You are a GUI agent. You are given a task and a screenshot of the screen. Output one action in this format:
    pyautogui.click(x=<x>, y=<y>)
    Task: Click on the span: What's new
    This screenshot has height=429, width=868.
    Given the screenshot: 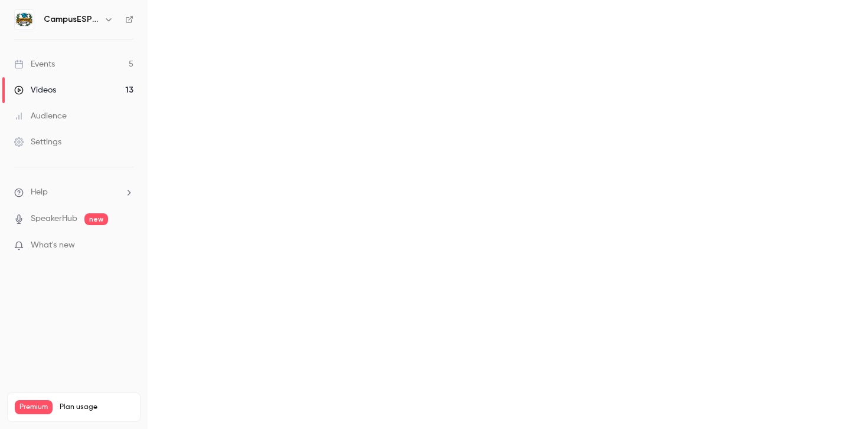 What is the action you would take?
    pyautogui.click(x=53, y=245)
    